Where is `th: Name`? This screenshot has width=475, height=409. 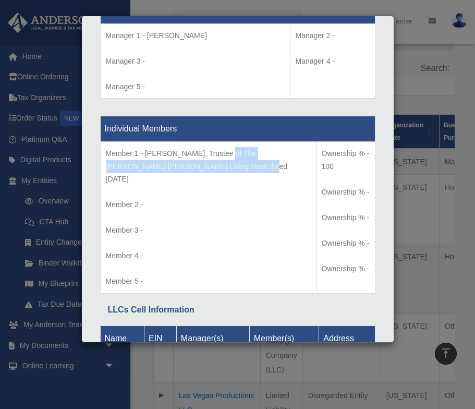
th: Name is located at coordinates (122, 338).